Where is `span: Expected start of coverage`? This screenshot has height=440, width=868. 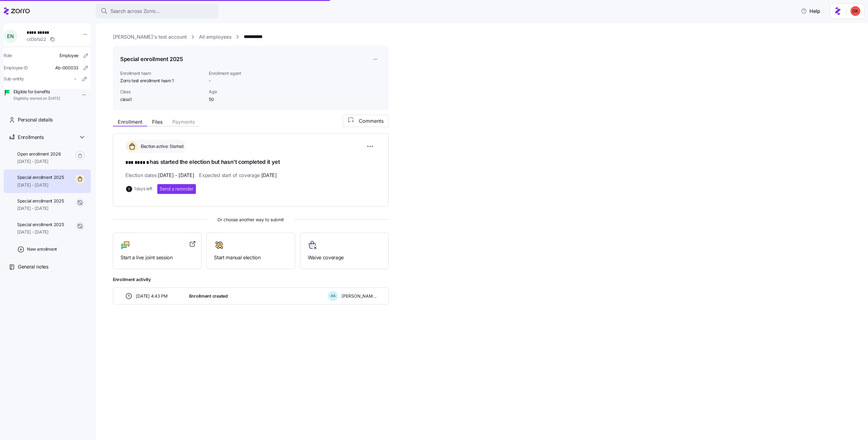 span: Expected start of coverage is located at coordinates (238, 175).